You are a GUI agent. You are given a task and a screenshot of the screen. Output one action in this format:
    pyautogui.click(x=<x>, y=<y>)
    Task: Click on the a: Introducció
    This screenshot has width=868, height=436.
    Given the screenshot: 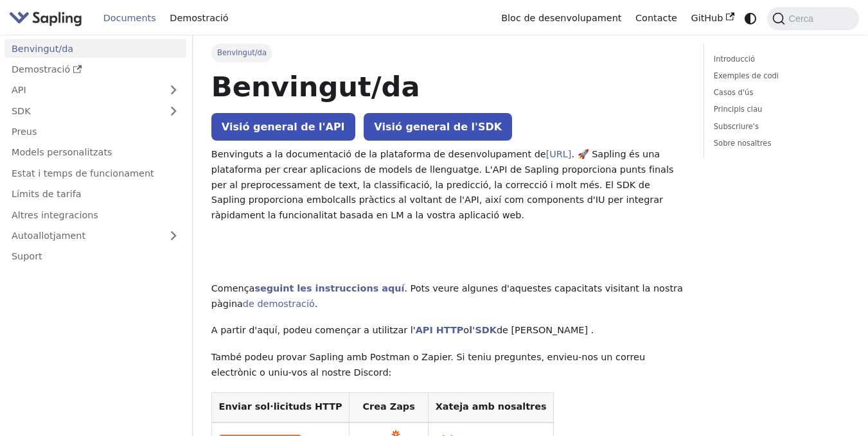 What is the action you would take?
    pyautogui.click(x=779, y=59)
    